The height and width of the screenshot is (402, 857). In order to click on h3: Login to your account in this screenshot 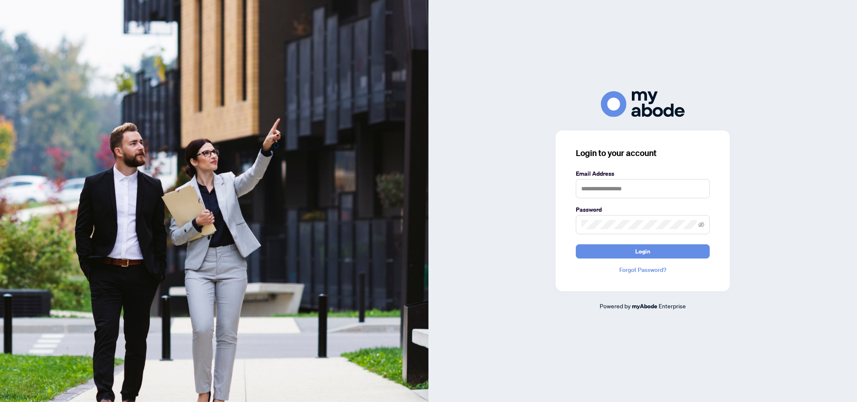, I will do `click(643, 153)`.